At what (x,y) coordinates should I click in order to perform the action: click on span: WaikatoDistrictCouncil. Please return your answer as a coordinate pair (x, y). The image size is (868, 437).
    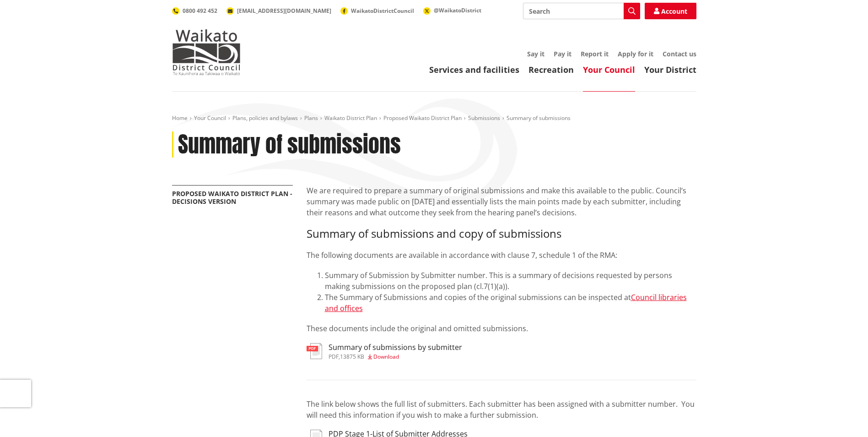
    Looking at the image, I should click on (382, 11).